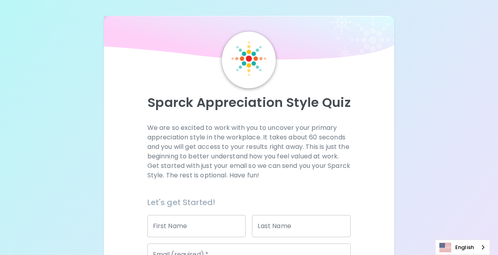 The image size is (498, 255). What do you see at coordinates (249, 203) in the screenshot?
I see `h6: Let's get Started!` at bounding box center [249, 203].